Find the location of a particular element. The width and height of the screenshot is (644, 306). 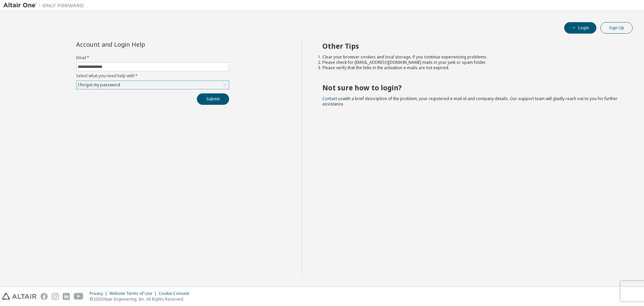

button: Sign Up is located at coordinates (616, 28).